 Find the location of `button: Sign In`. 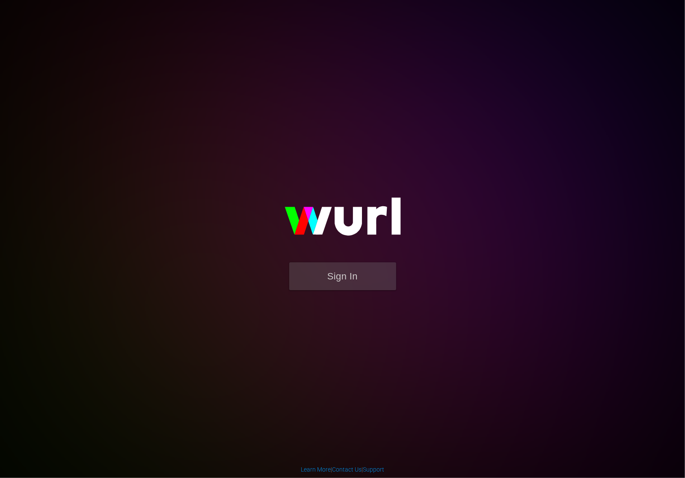

button: Sign In is located at coordinates (343, 276).